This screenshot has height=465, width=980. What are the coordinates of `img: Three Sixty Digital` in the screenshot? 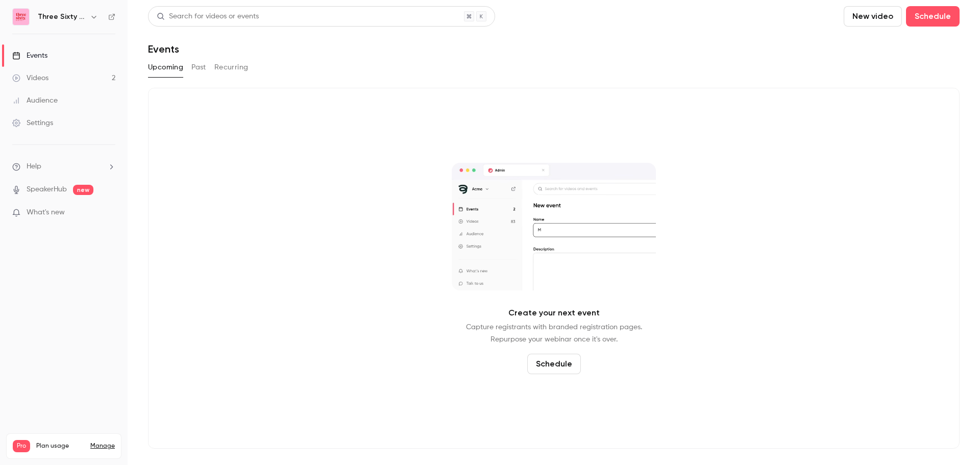 It's located at (21, 17).